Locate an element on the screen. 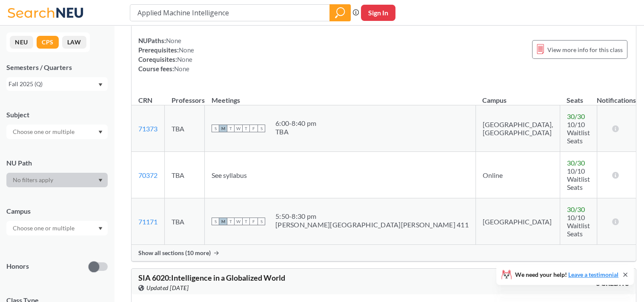 This screenshot has height=302, width=644. div: 6:00 - 8:40 pm is located at coordinates (296, 124).